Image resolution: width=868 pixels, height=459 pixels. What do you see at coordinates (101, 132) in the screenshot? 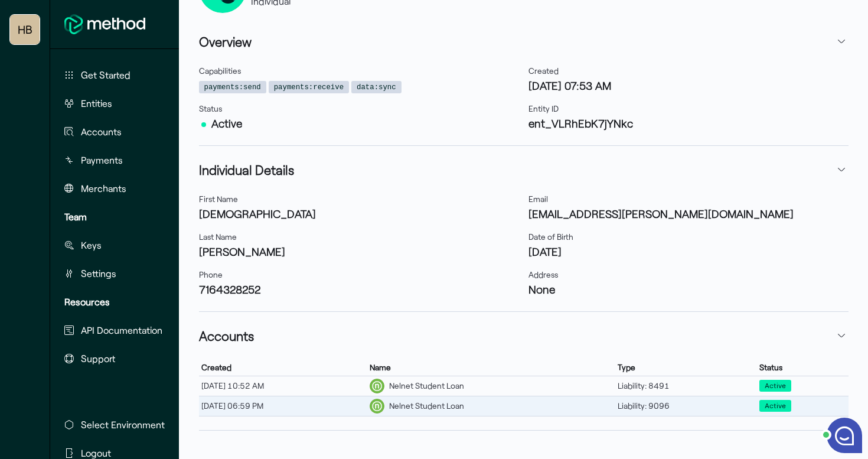
I see `span: Accounts` at bounding box center [101, 132].